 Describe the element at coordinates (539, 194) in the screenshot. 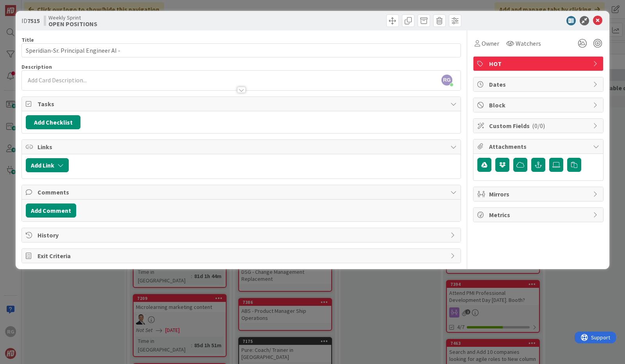

I see `span: Mirrors` at that location.